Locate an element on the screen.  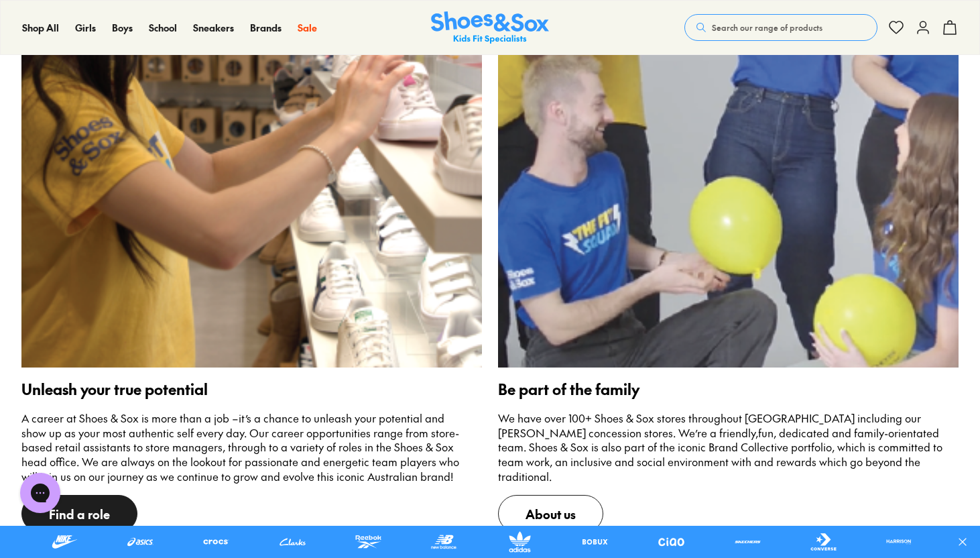
a: Sneakers is located at coordinates (213, 27).